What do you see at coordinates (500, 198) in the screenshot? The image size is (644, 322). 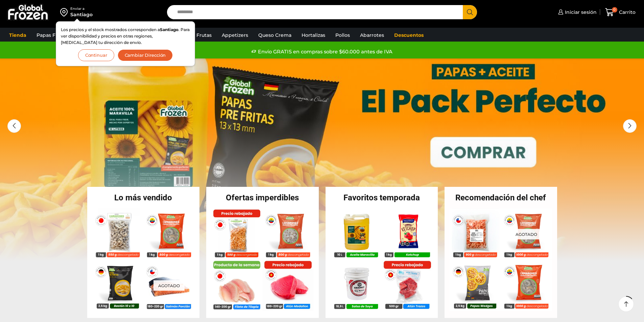 I see `h2: Recomendación del chef` at bounding box center [500, 198].